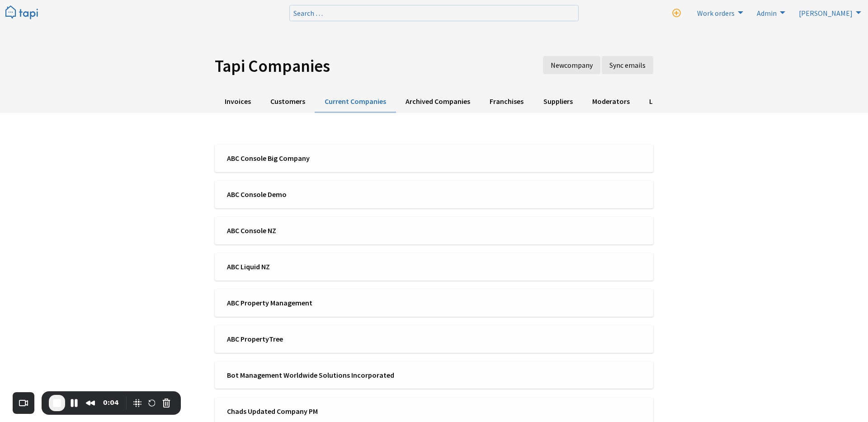  Describe the element at coordinates (718, 13) in the screenshot. I see `a: Work orders` at that location.